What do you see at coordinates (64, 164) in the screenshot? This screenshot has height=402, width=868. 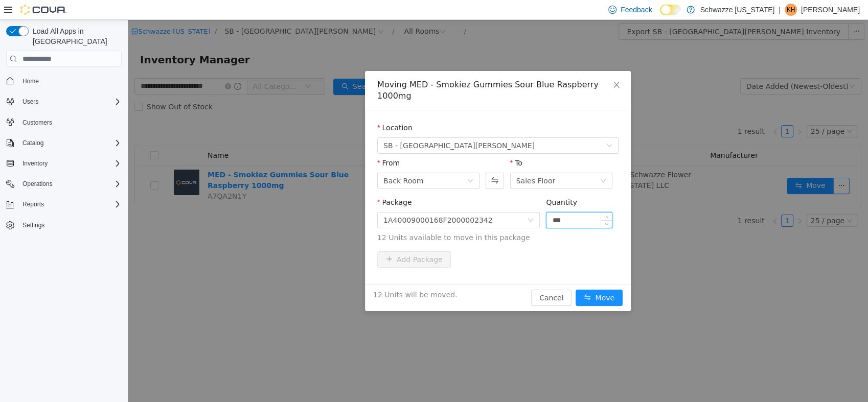 I see `nav: Complex example` at bounding box center [64, 164].